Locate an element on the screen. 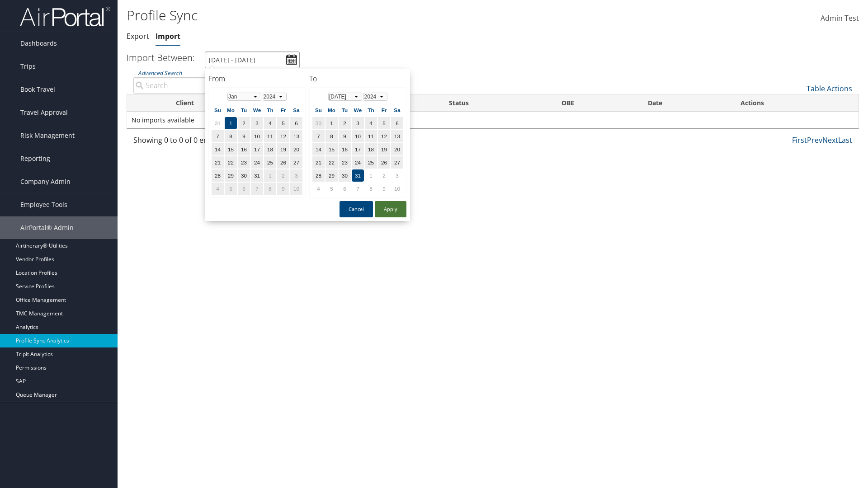 This screenshot has width=868, height=488. button: Apply is located at coordinates (391, 209).